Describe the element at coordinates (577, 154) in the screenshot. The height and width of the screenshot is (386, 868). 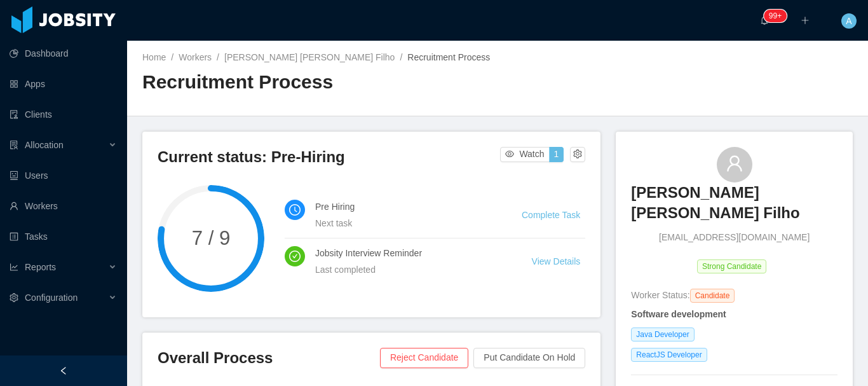
I see `button: icon: setting` at that location.